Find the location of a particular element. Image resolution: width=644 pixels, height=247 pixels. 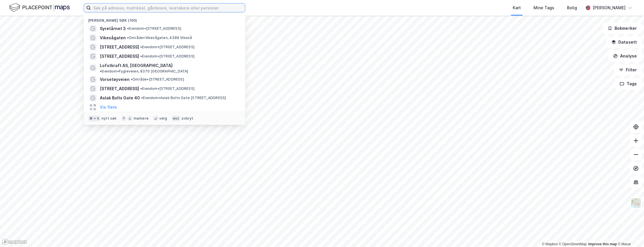

div: Bolig is located at coordinates (572, 8).